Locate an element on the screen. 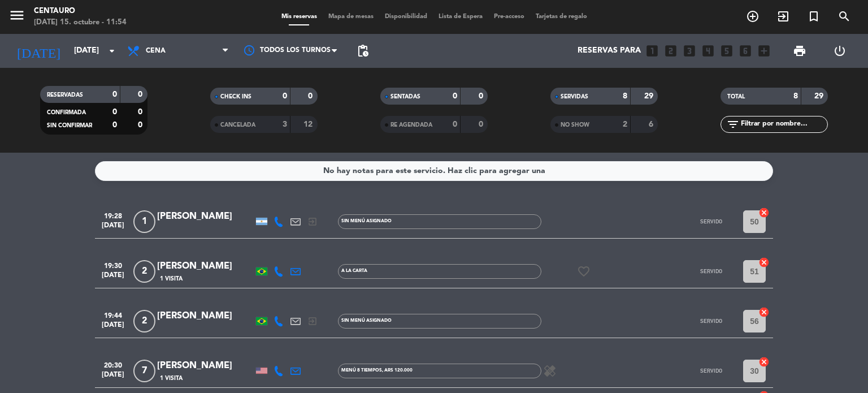  button: menu is located at coordinates (17, 17).